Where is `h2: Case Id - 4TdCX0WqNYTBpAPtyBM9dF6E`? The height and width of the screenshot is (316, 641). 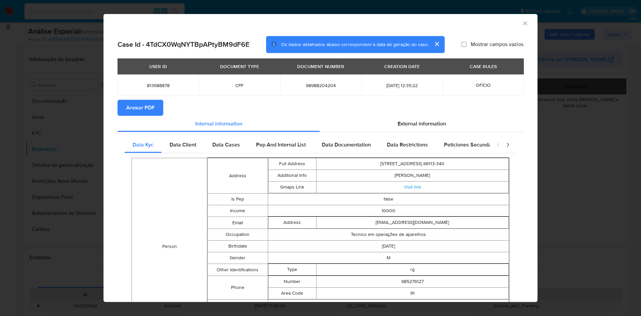
h2: Case Id - 4TdCX0WqNYTBpAPtyBM9dF6E is located at coordinates (183, 44).